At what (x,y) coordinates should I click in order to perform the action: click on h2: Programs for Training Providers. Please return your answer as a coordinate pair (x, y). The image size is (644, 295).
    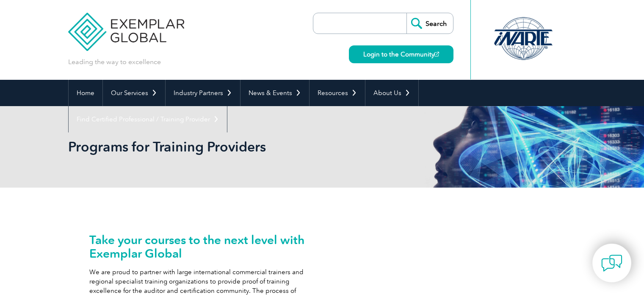
    Looking at the image, I should click on (246, 147).